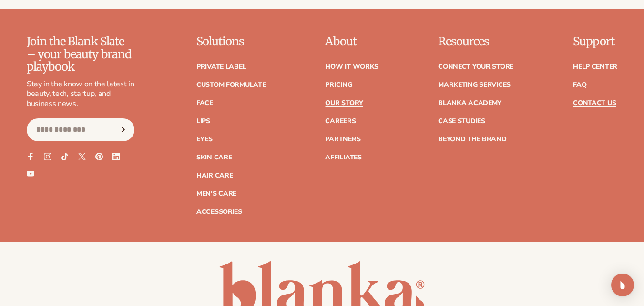 The height and width of the screenshot is (306, 644). I want to click on a: Help Center, so click(595, 67).